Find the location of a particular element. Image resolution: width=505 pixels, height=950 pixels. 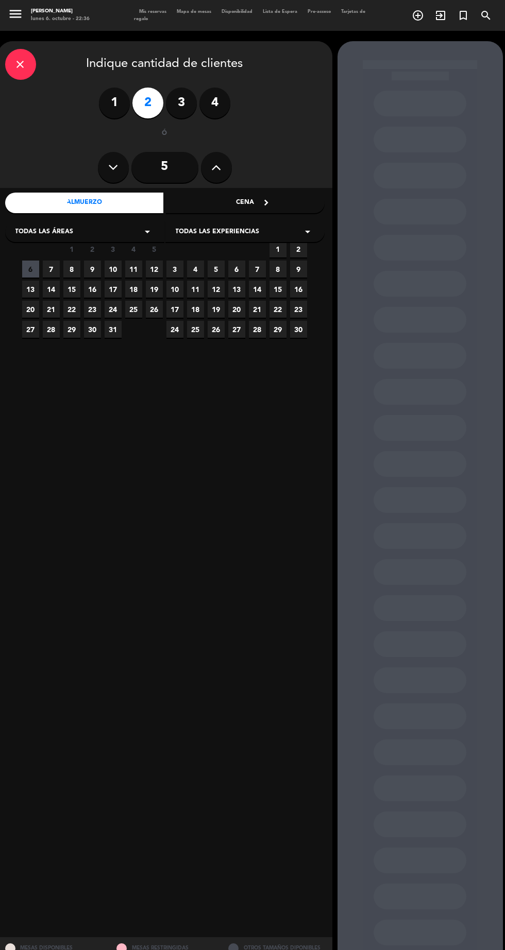

span: Todas las experiencias is located at coordinates (217, 232).